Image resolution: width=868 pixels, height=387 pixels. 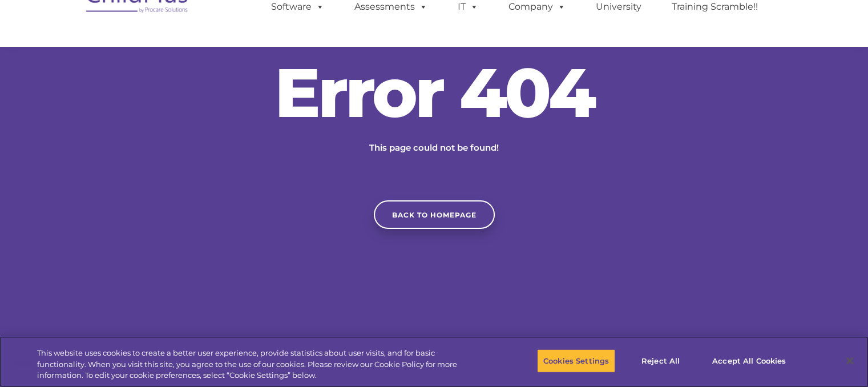 What do you see at coordinates (850, 361) in the screenshot?
I see `button: Close` at bounding box center [850, 361].